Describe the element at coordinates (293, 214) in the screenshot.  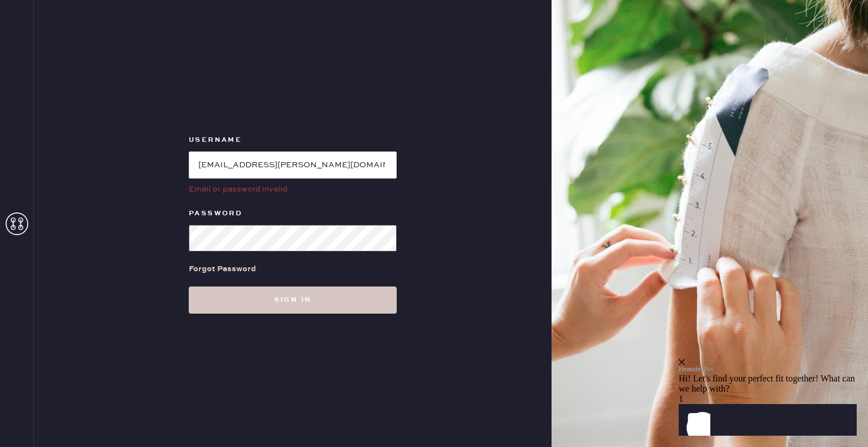
I see `label: Password` at that location.